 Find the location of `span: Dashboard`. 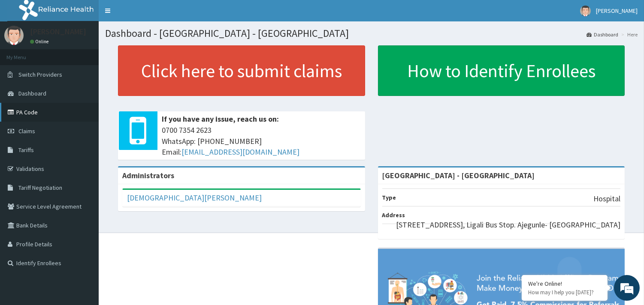

span: Dashboard is located at coordinates (32, 93).